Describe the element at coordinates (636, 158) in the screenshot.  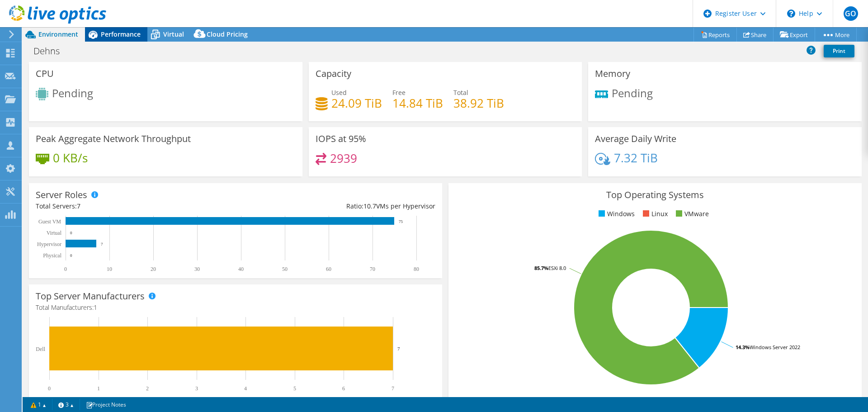
I see `h4: 7.32 TiB` at that location.